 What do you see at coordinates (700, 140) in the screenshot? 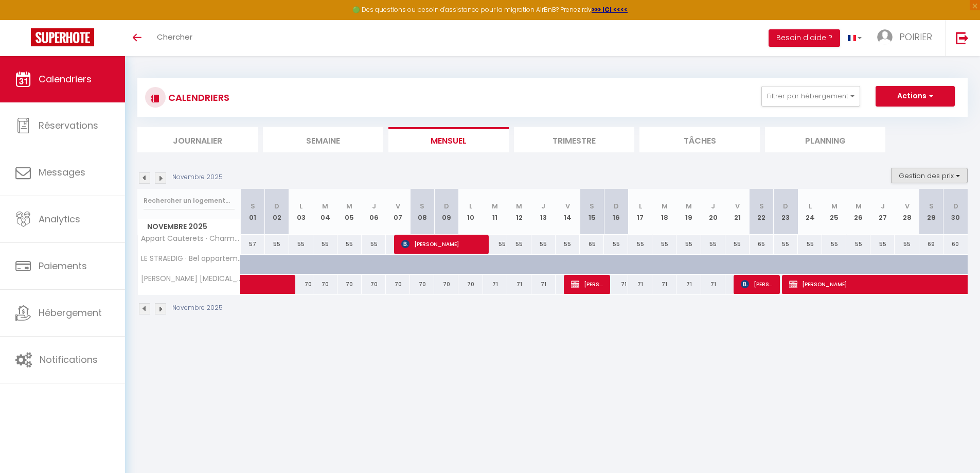
I see `li: Tâches` at bounding box center [700, 140].